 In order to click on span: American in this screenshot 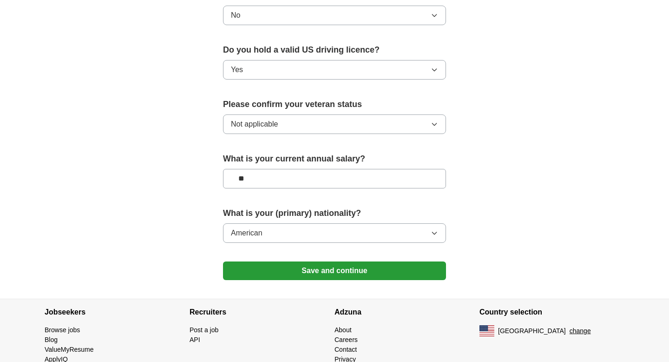, I will do `click(247, 233)`.